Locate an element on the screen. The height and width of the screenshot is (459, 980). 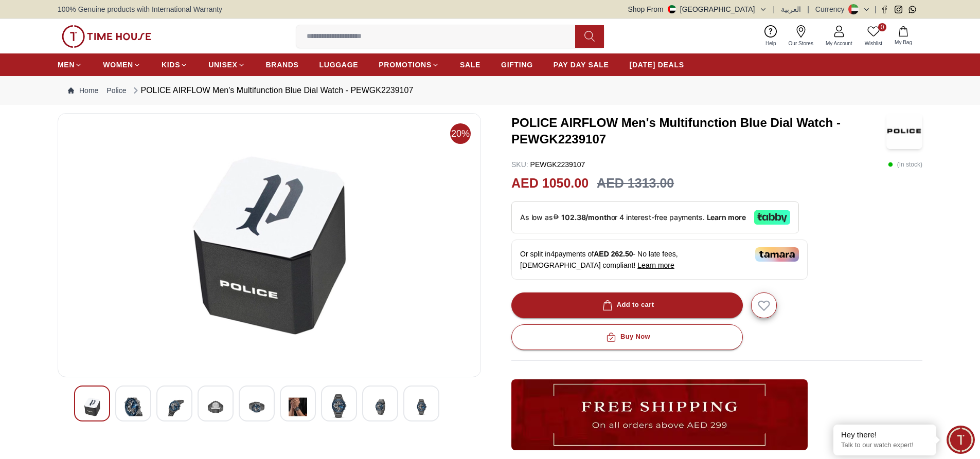
span: SKU : is located at coordinates (520, 165).